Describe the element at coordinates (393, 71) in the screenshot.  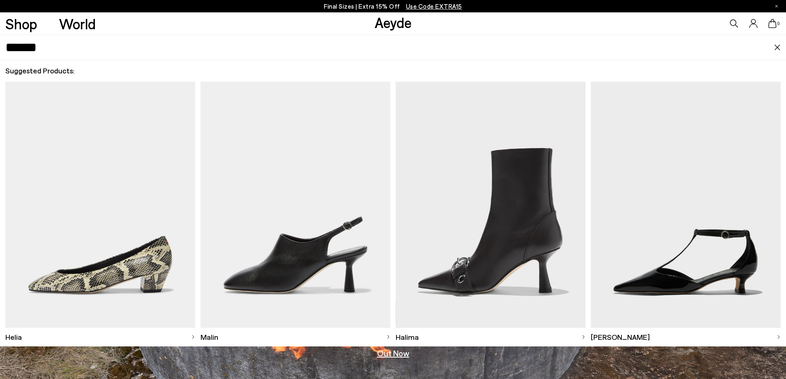
I see `h2: Suggested Products:` at that location.